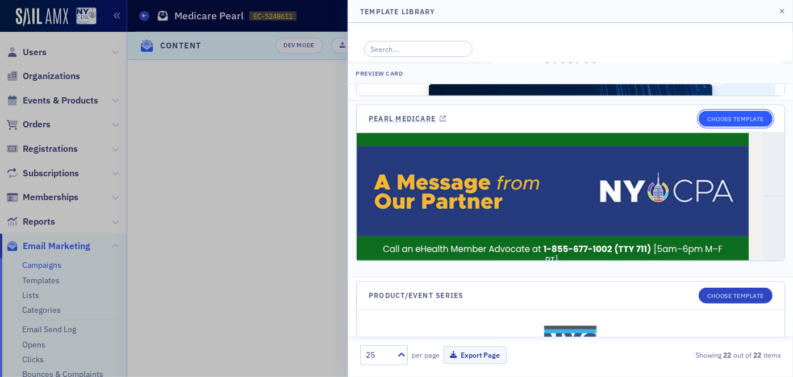  What do you see at coordinates (418, 49) in the screenshot?
I see `input: Search…` at bounding box center [418, 49].